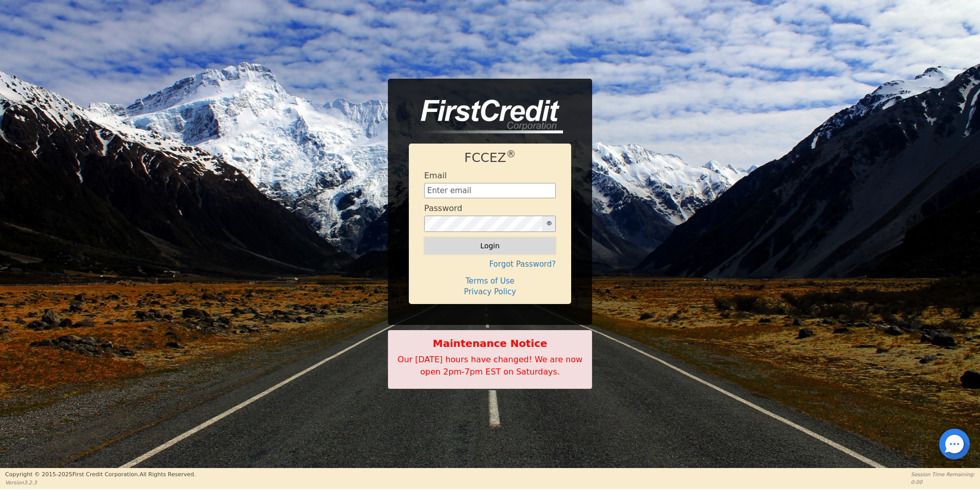 This screenshot has width=980, height=490. I want to click on h4: Terms of Use, so click(490, 281).